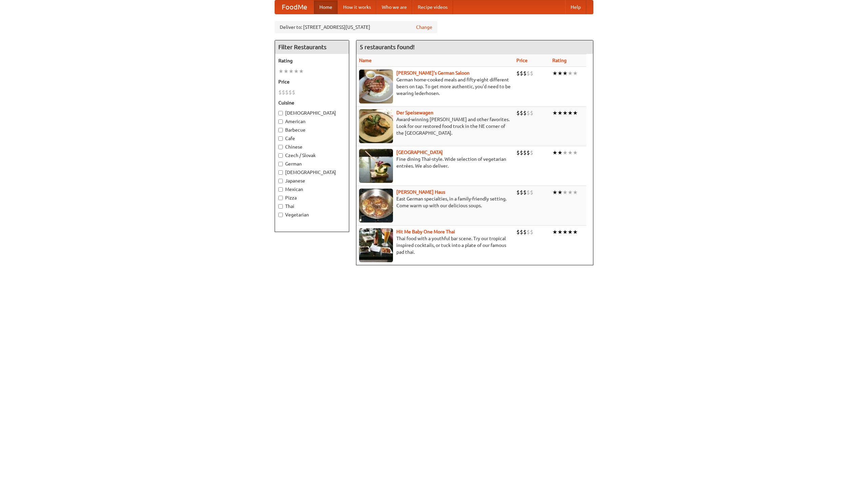 This screenshot has width=868, height=480. I want to click on h4: Filter Restaurants, so click(312, 47).